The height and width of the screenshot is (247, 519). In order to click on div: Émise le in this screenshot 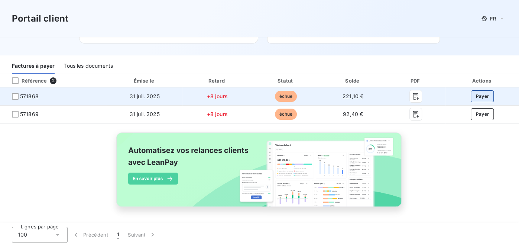, I will do `click(145, 81)`.